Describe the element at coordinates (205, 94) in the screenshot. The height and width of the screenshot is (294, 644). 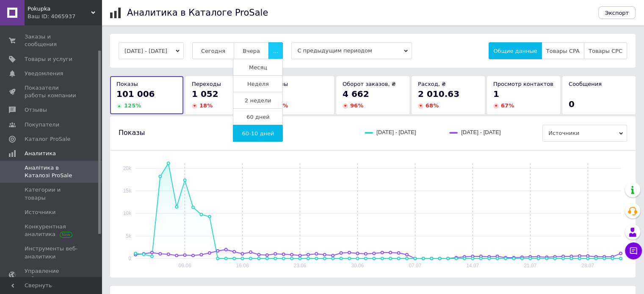
I see `span: 1 052` at that location.